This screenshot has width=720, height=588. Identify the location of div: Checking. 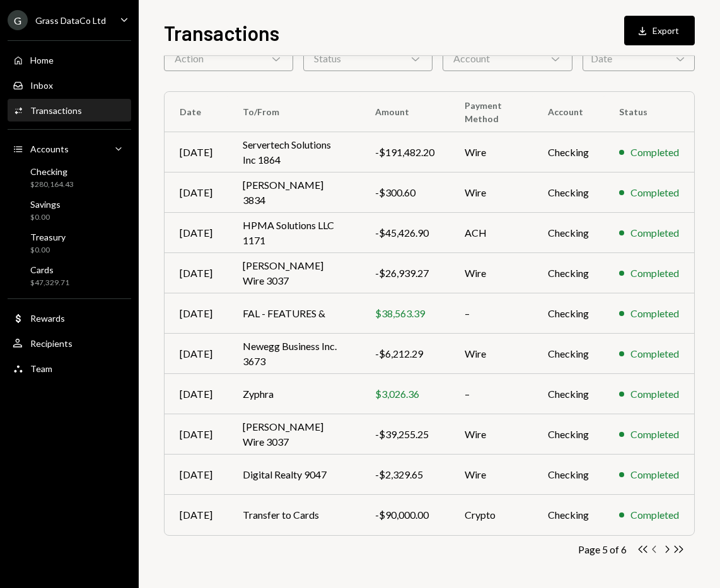
(52, 172).